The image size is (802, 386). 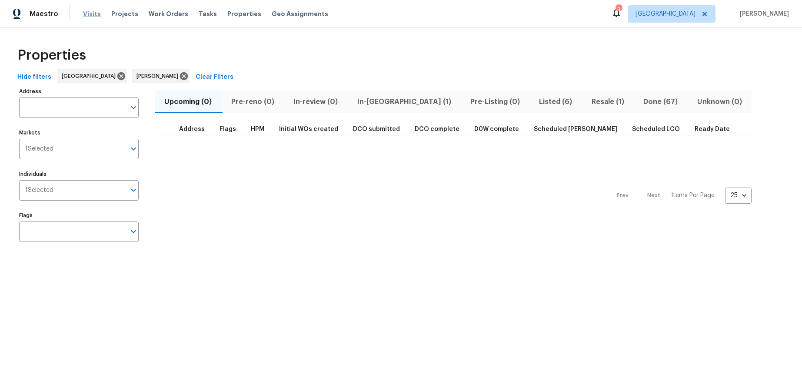 I want to click on span: Upcoming (0), so click(x=188, y=102).